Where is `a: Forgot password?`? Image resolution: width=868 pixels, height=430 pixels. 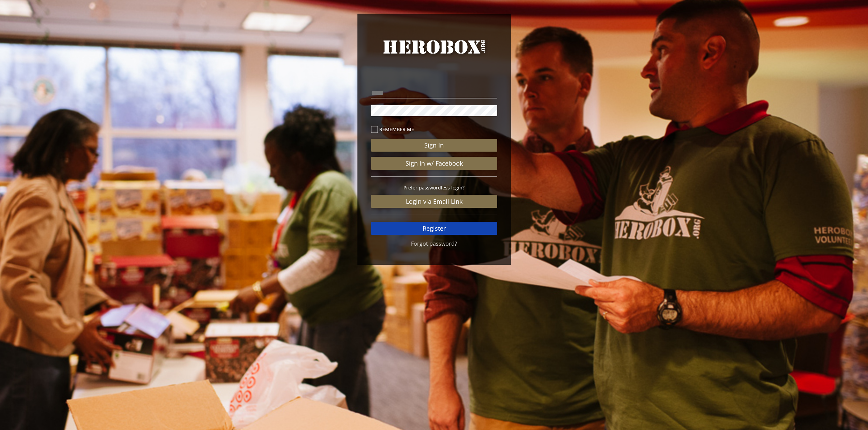 a: Forgot password? is located at coordinates (434, 244).